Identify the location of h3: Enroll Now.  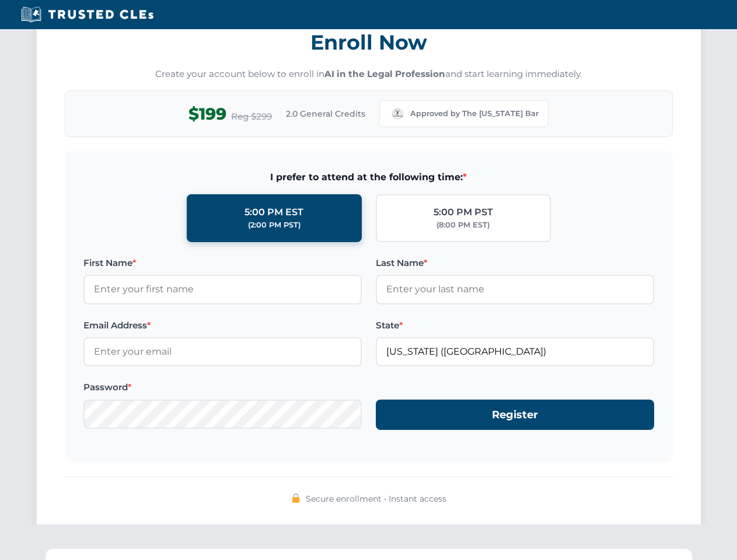
(369, 42).